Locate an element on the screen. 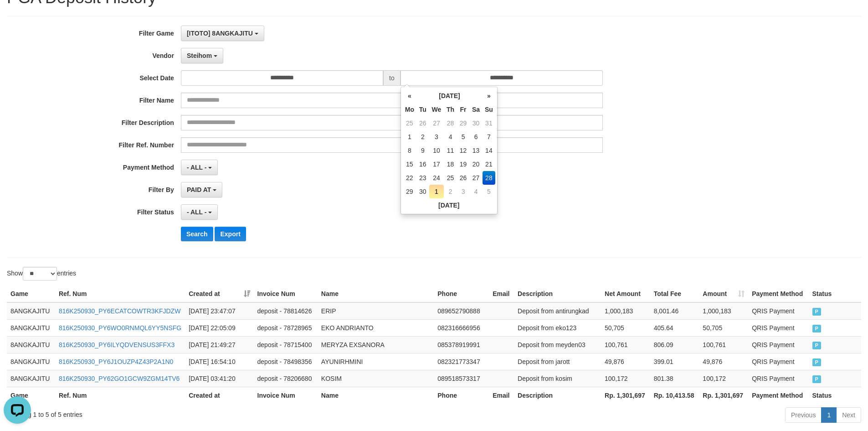  button: Steihom is located at coordinates (202, 56).